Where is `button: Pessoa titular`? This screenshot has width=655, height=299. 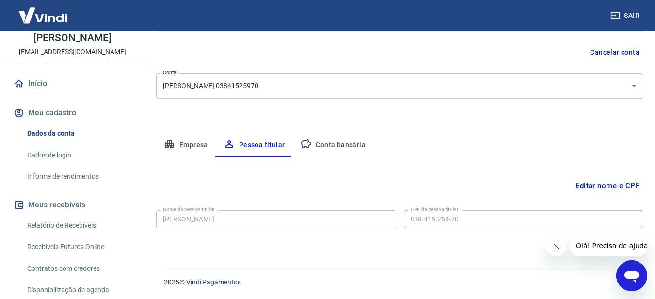
button: Pessoa titular is located at coordinates (254, 145).